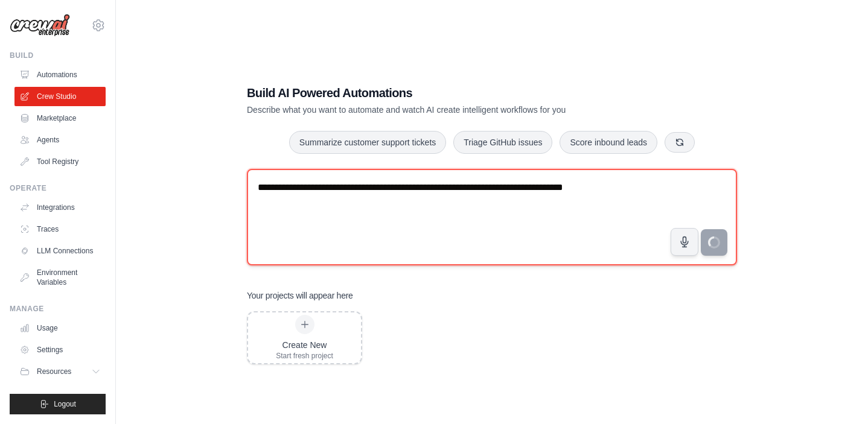 The image size is (868, 424). What do you see at coordinates (59, 328) in the screenshot?
I see `a: Usage` at bounding box center [59, 328].